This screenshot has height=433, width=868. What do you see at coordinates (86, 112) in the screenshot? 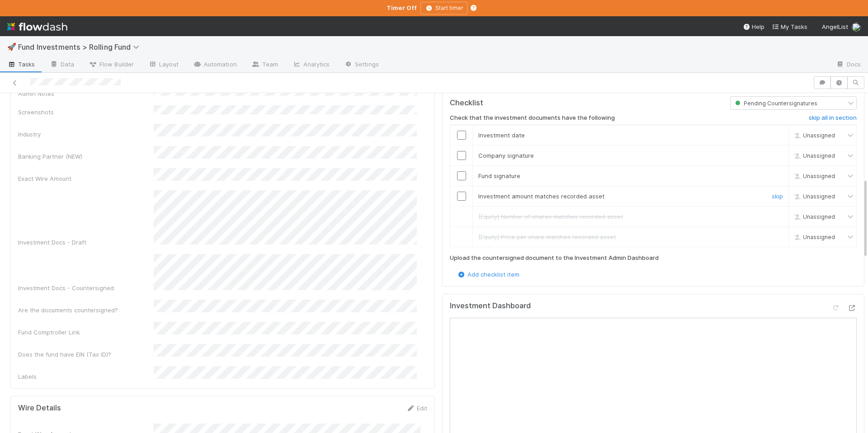
I see `div: Screenshots` at bounding box center [86, 112].